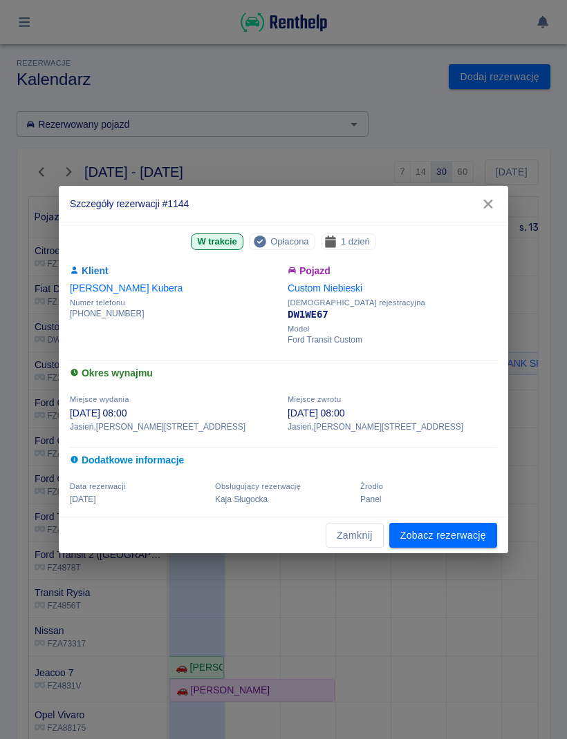  I want to click on span: Opłacona, so click(289, 241).